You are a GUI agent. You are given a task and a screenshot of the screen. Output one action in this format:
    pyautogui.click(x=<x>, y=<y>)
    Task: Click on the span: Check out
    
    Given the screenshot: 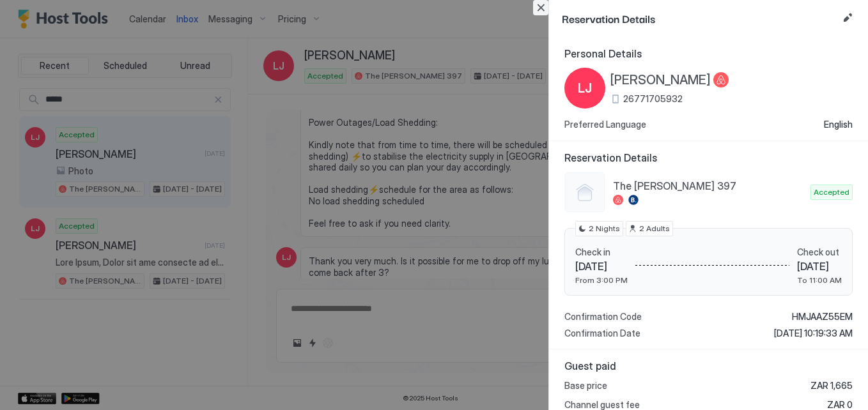 What is the action you would take?
    pyautogui.click(x=819, y=252)
    